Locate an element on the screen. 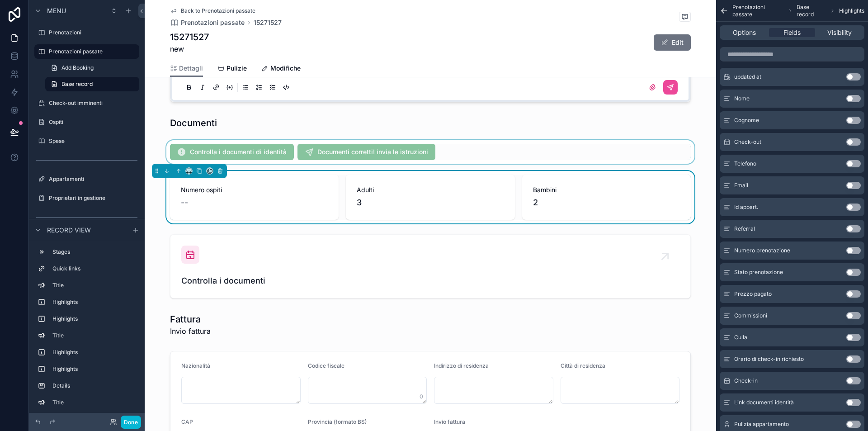 The width and height of the screenshot is (868, 431). a: Check-out imminenti is located at coordinates (87, 103).